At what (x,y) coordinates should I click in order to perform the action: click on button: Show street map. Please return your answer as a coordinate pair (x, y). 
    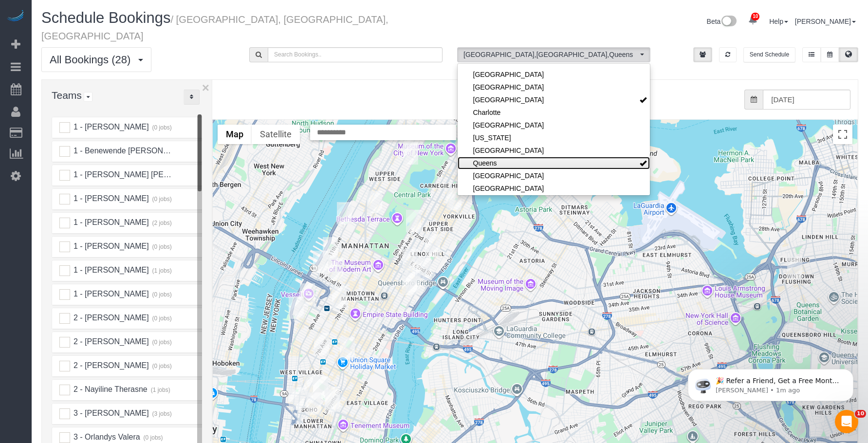
    Looking at the image, I should click on (235, 134).